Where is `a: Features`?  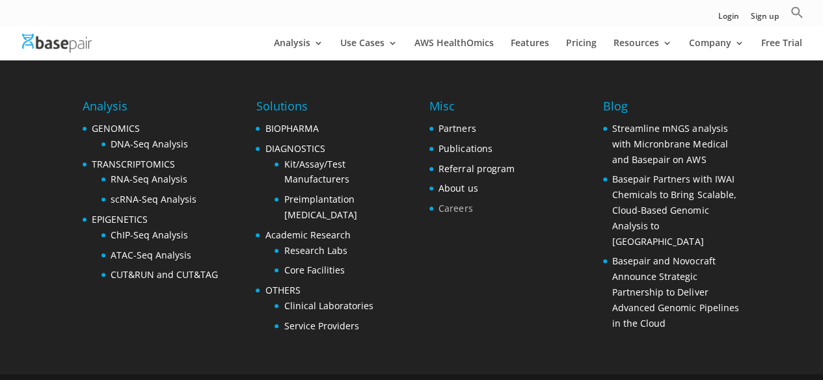
a: Features is located at coordinates (529, 49).